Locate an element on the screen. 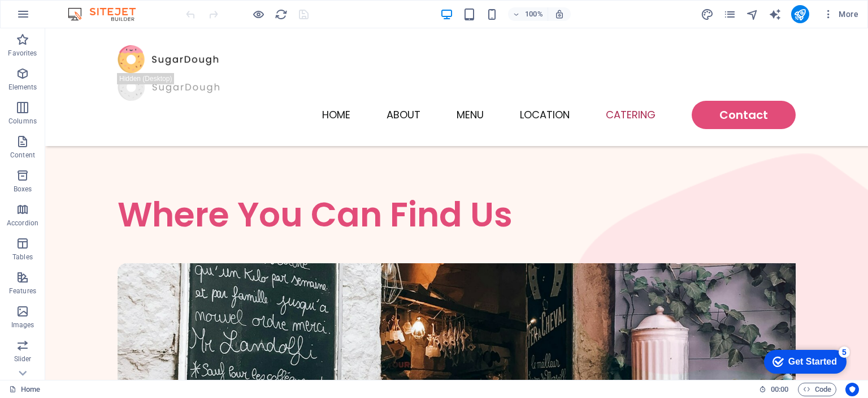 The width and height of the screenshot is (868, 398). button: reload is located at coordinates (281, 14).